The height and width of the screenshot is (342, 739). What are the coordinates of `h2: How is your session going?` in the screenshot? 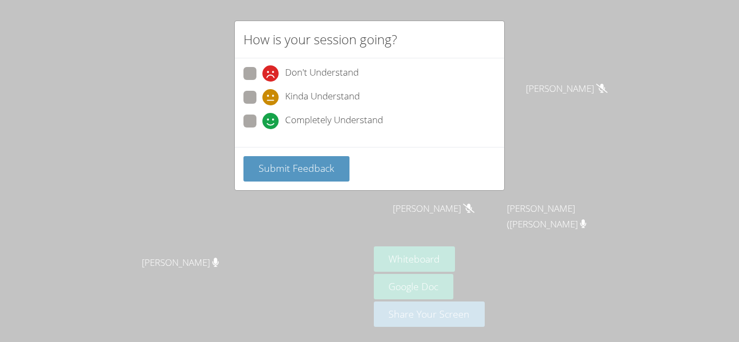 It's located at (320, 39).